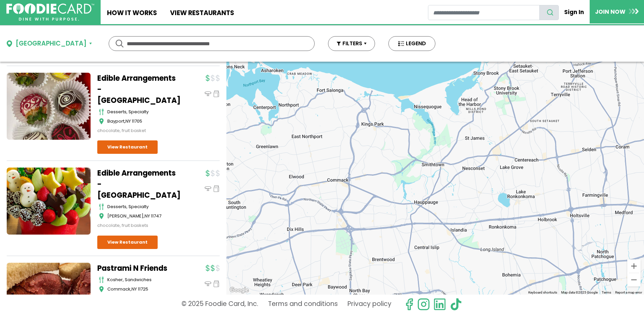 Image resolution: width=644 pixels, height=314 pixels. I want to click on span: 11747, so click(156, 216).